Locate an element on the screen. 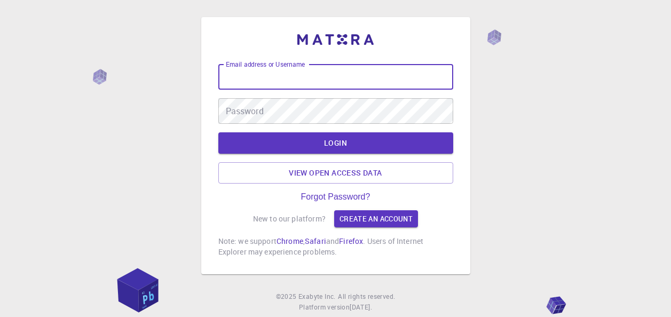  a: View open access data is located at coordinates (336, 173).